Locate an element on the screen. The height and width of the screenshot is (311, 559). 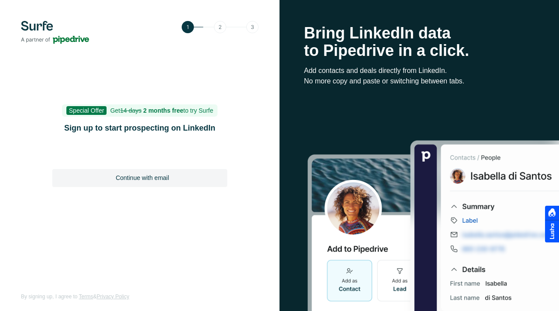
a: Privacy Policy is located at coordinates (113, 296).